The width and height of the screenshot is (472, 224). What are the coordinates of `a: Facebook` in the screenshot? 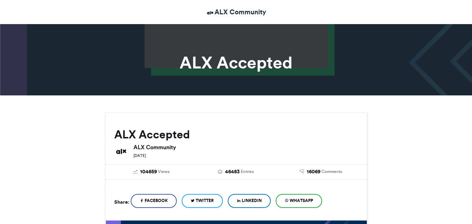 It's located at (154, 201).